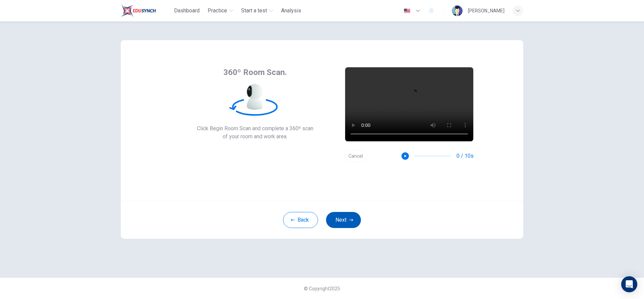  I want to click on button: Dashboard, so click(187, 11).